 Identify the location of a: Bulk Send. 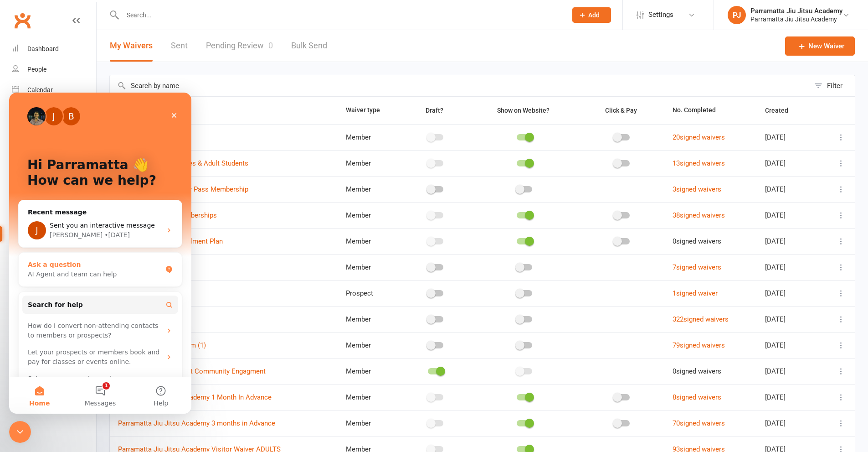
(308, 45).